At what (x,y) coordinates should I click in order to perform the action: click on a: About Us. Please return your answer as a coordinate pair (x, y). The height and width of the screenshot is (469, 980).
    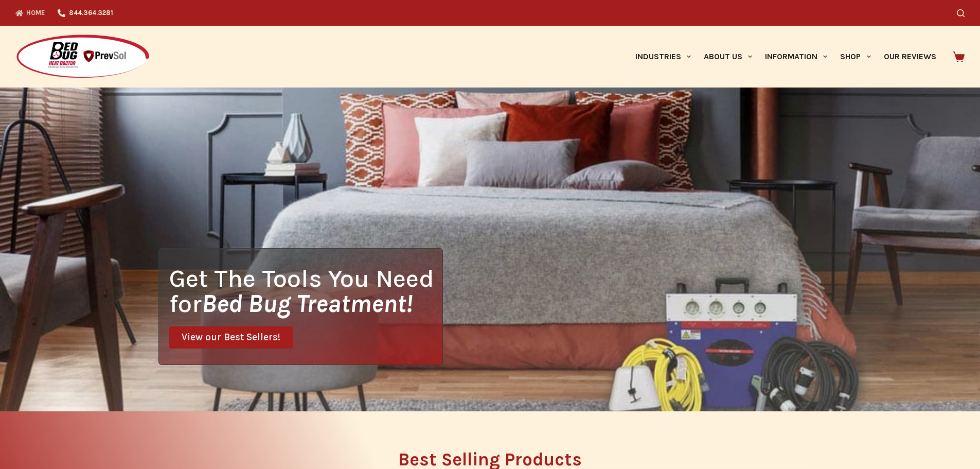
    Looking at the image, I should click on (728, 57).